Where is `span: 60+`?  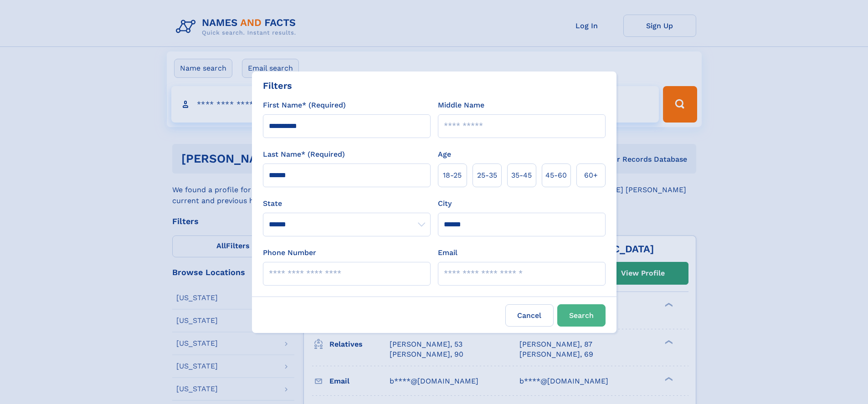 span: 60+ is located at coordinates (591, 176).